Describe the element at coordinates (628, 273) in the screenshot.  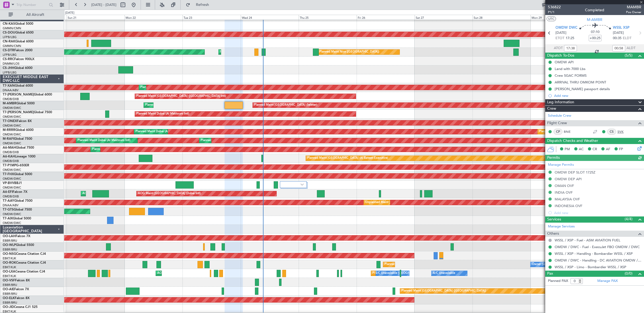
I see `span: (0/0)` at that location.